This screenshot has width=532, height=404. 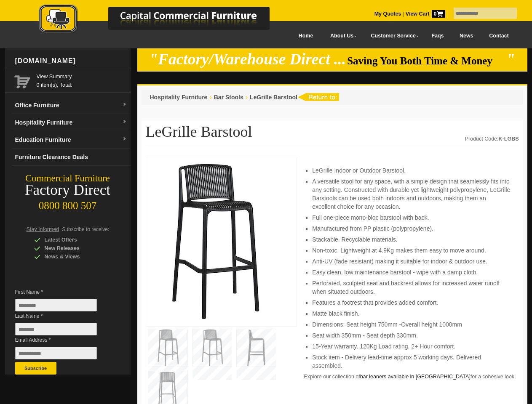 I want to click on li: Non-toxic. Lightweight at 4.9Kg makes them easy to move around., so click(x=411, y=250).